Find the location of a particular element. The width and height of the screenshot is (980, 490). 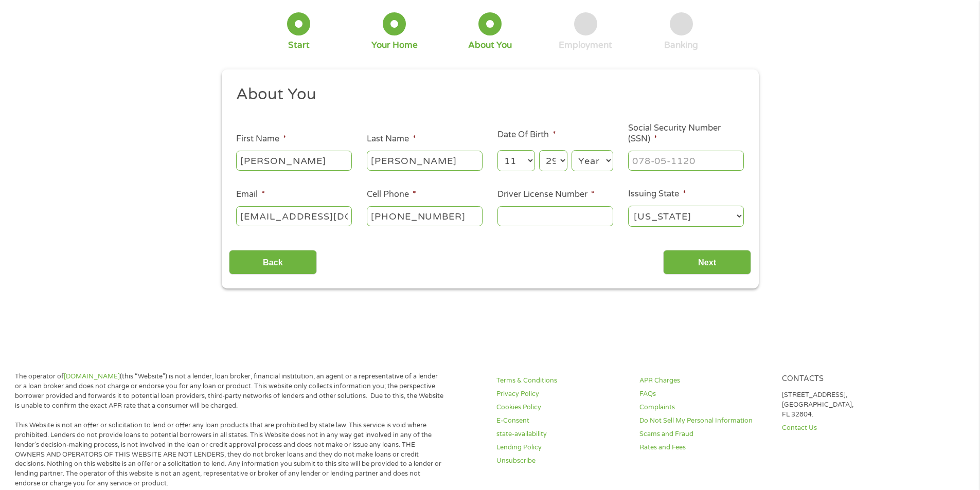

a: FAQs is located at coordinates (705, 394).